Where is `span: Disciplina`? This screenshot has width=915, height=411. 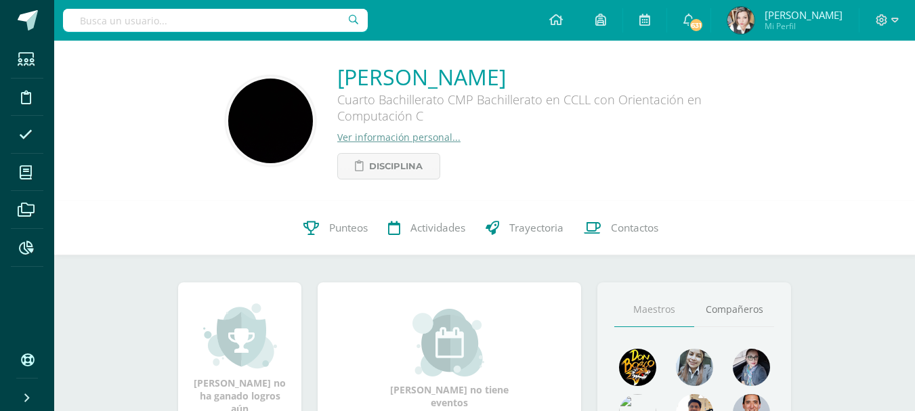
span: Disciplina is located at coordinates (395, 166).